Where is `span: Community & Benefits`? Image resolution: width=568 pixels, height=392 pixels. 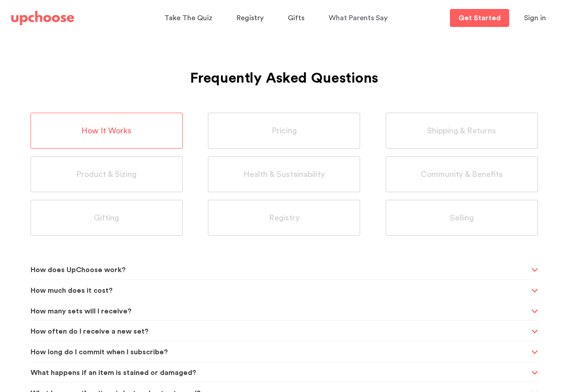 span: Community & Benefits is located at coordinates (462, 174).